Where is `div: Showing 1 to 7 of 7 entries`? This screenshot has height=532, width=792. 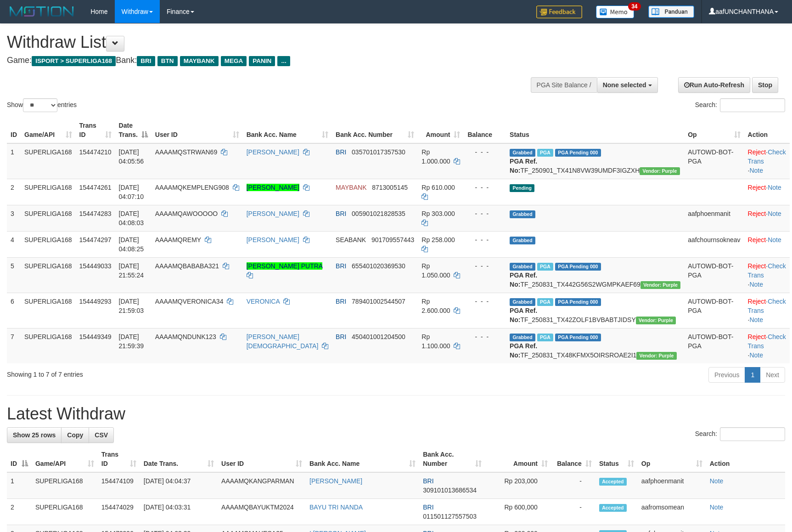 div: Showing 1 to 7 of 7 entries is located at coordinates (165, 373).